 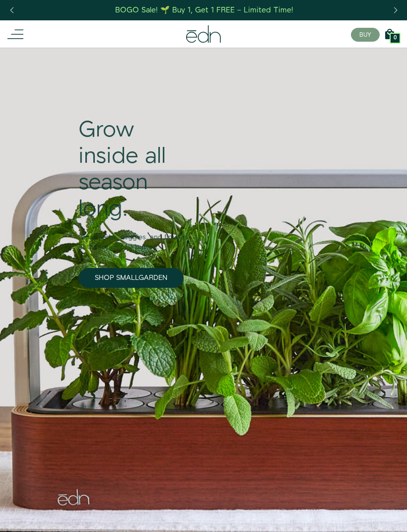 I want to click on div: Grow inside all season long., so click(x=135, y=169).